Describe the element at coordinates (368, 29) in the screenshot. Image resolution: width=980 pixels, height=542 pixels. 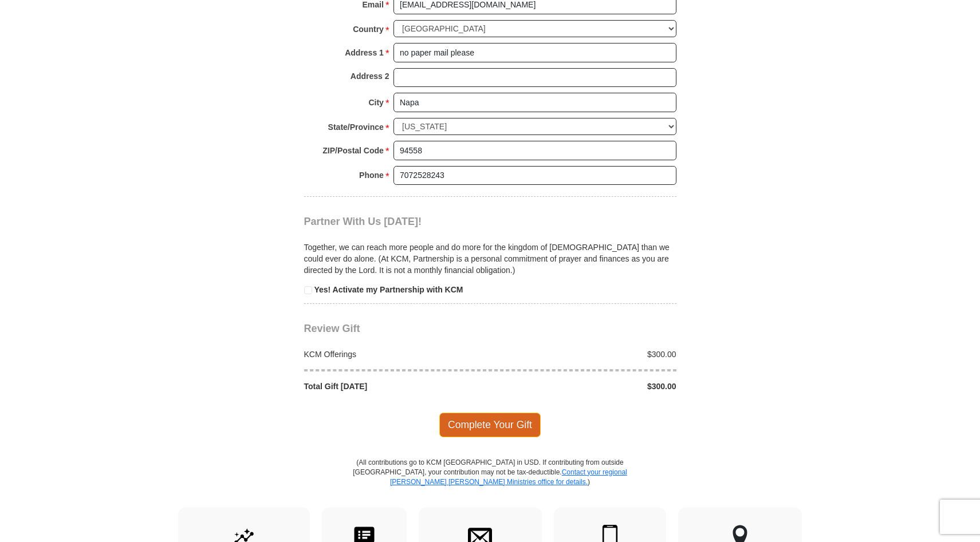
I see `strong: Country` at that location.